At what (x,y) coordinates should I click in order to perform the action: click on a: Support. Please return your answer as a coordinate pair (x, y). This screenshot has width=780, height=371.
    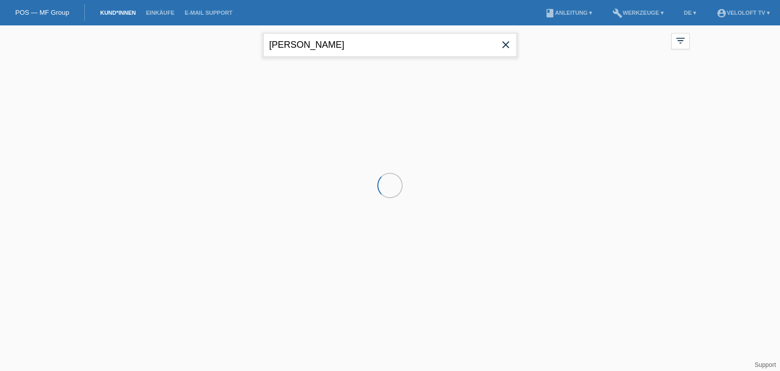
    Looking at the image, I should click on (765, 365).